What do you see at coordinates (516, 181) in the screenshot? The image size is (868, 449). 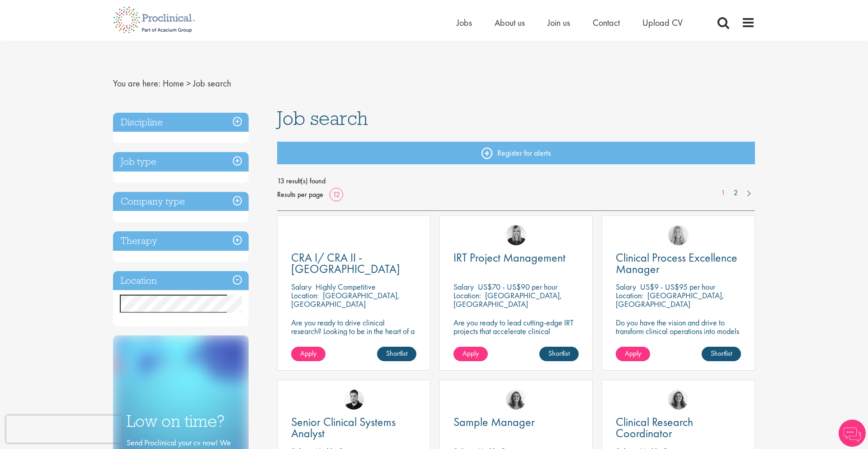 I see `span: 13 result(s) found` at bounding box center [516, 181].